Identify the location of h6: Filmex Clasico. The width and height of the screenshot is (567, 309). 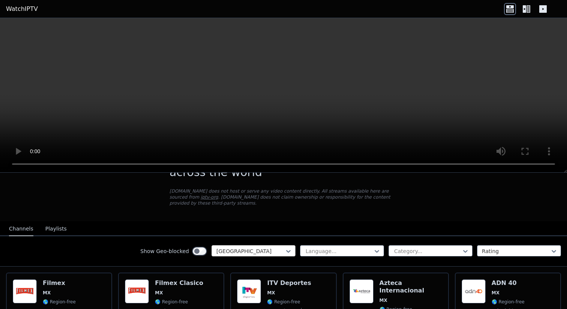
(179, 283).